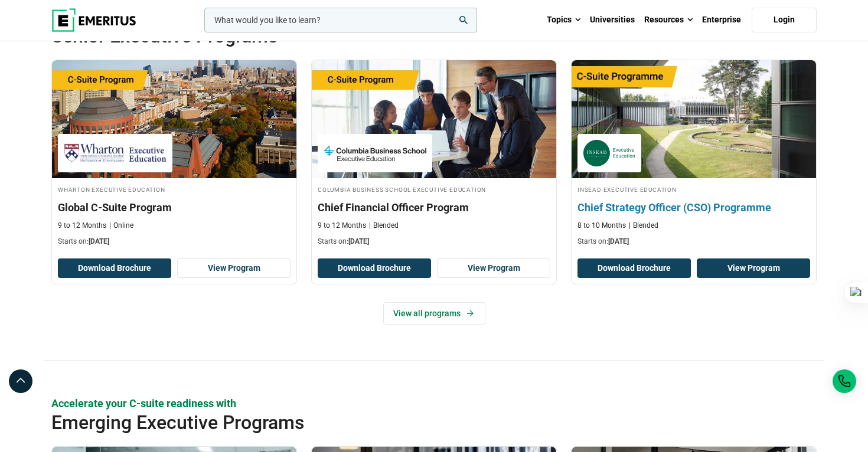  I want to click on a: Login, so click(784, 20).